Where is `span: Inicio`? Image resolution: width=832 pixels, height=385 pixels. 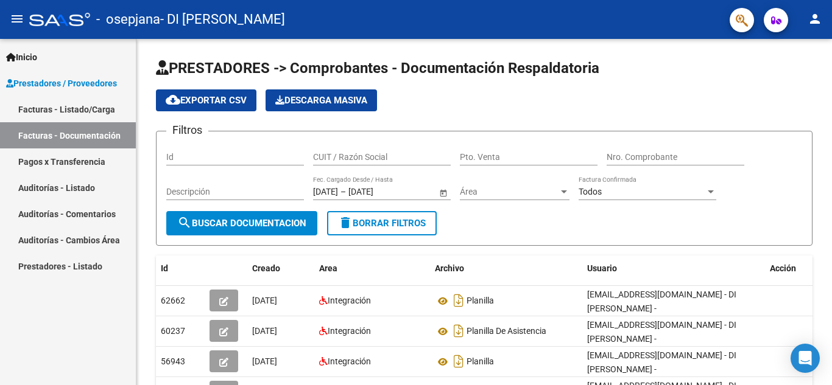 span: Inicio is located at coordinates (21, 57).